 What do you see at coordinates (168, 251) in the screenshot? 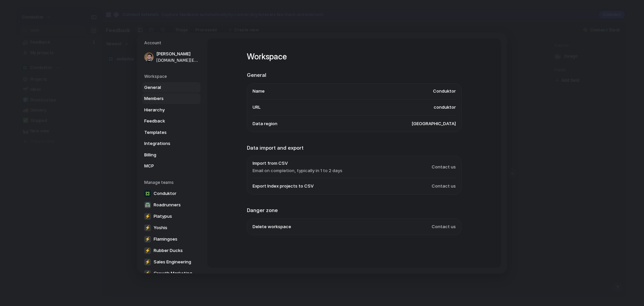
I see `span: Rubber Ducks` at bounding box center [168, 251].